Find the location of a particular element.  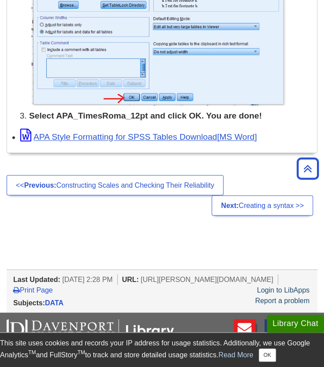

a: Print Page is located at coordinates (33, 289).